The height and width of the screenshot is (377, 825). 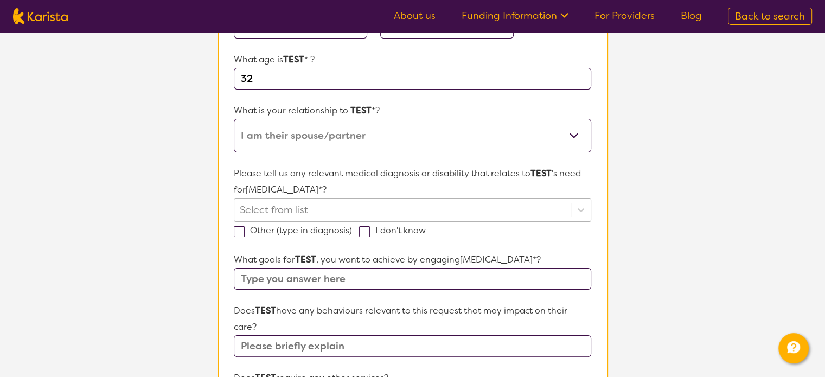 What do you see at coordinates (794, 348) in the screenshot?
I see `button: Channel Menu` at bounding box center [794, 348].